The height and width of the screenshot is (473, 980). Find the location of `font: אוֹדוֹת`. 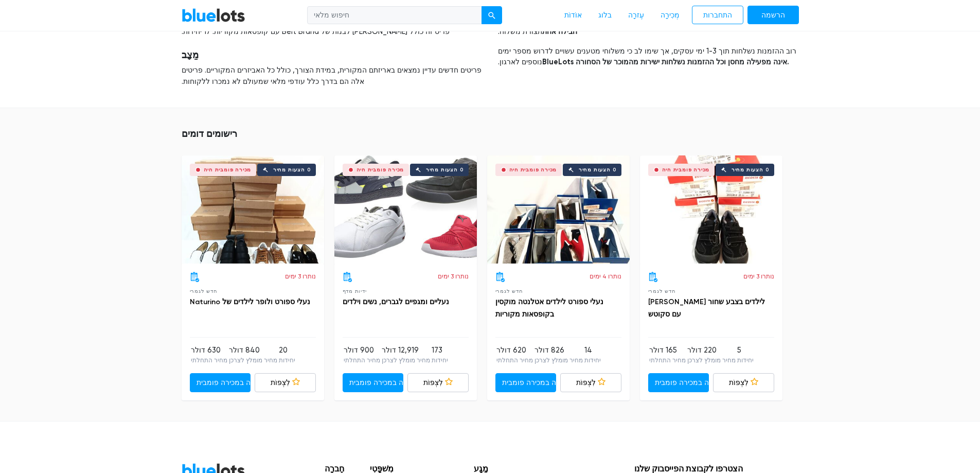

font: אוֹדוֹת is located at coordinates (573, 15).